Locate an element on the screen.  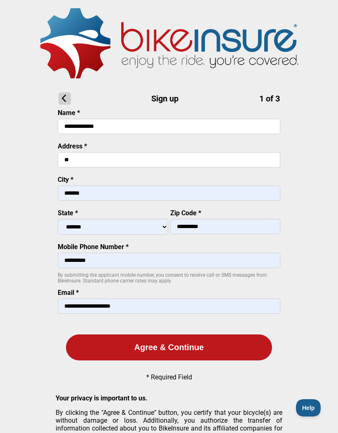
label: Email * is located at coordinates (68, 293).